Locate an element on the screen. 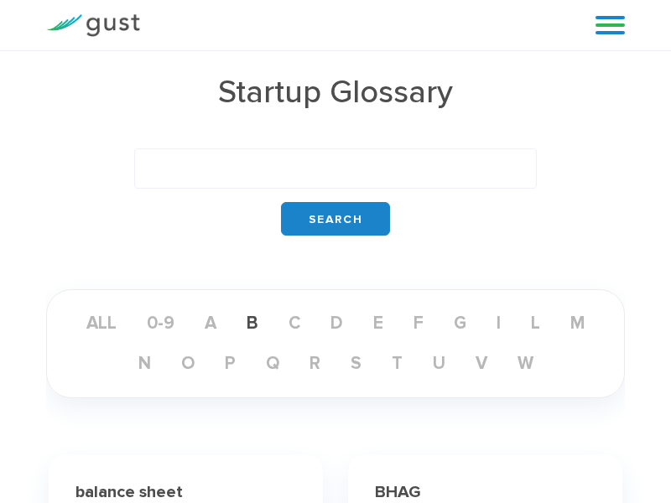 The width and height of the screenshot is (671, 503). a: u is located at coordinates (438, 363).